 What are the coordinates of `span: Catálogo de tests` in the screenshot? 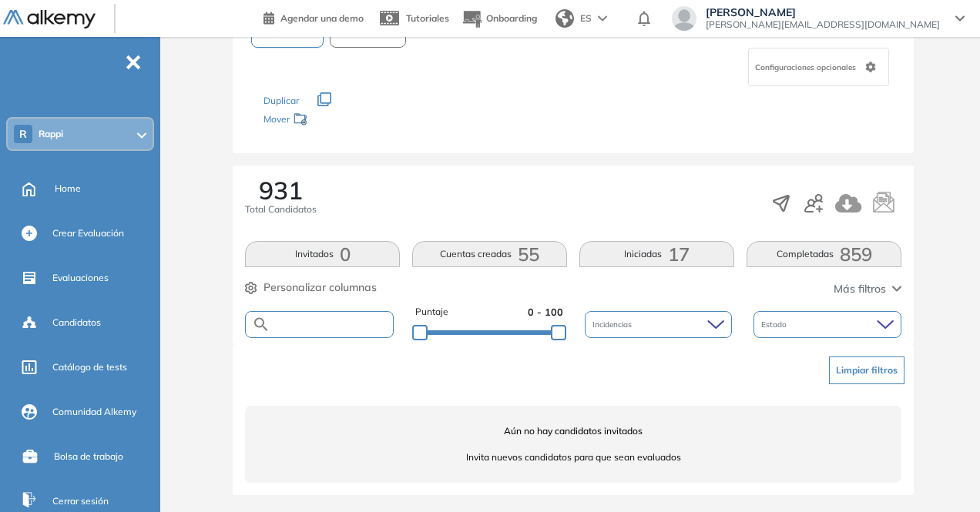 It's located at (89, 368).